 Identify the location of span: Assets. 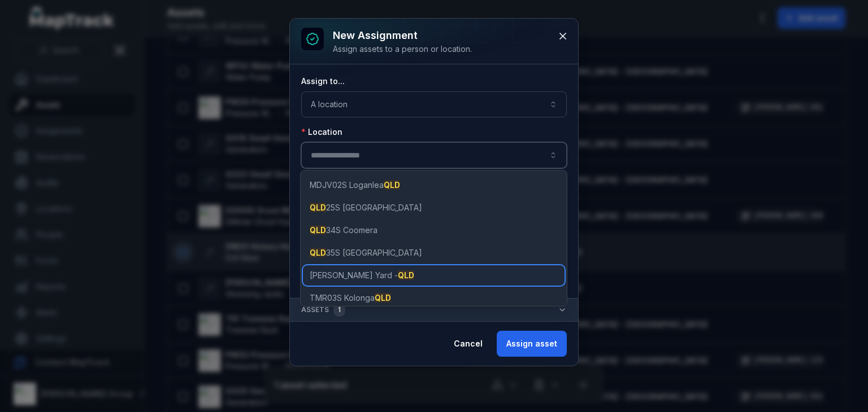
(323, 310).